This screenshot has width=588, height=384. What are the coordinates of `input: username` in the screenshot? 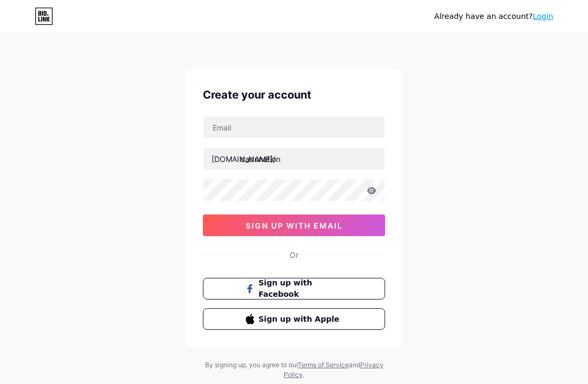 It's located at (294, 159).